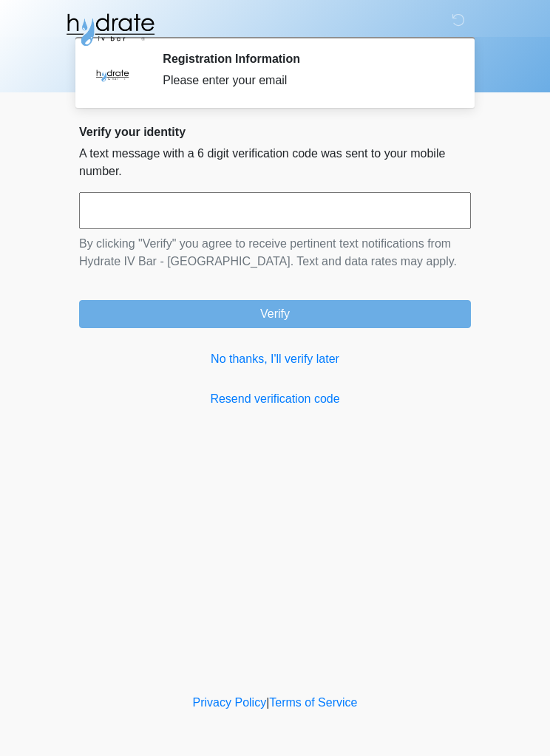 This screenshot has height=756, width=550. What do you see at coordinates (230, 702) in the screenshot?
I see `a: Privacy Policy` at bounding box center [230, 702].